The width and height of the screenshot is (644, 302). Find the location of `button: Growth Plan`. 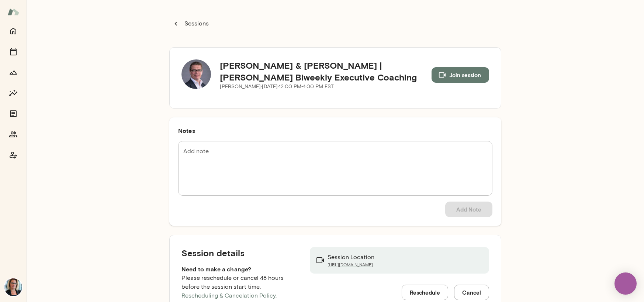

button: Growth Plan is located at coordinates (13, 72).